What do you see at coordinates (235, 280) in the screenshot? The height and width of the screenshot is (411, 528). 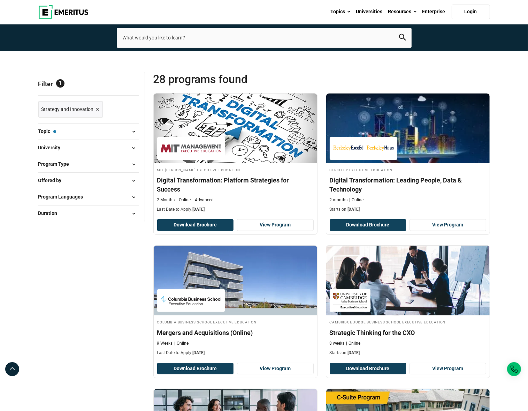 I see `img: Mergers and Acquisitions (Online) | Online Finance Course` at bounding box center [235, 280].